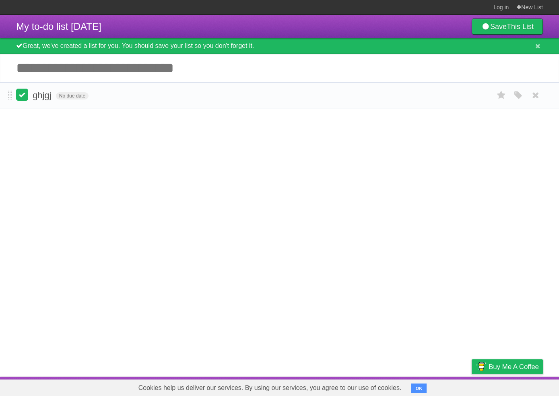  What do you see at coordinates (43, 95) in the screenshot?
I see `span: ghjgj` at bounding box center [43, 95].